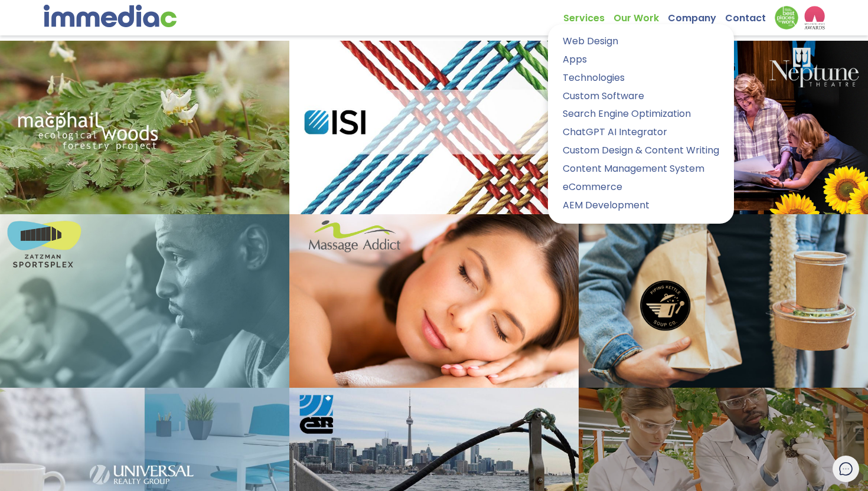 The width and height of the screenshot is (868, 491). I want to click on img: Down, so click(787, 18).